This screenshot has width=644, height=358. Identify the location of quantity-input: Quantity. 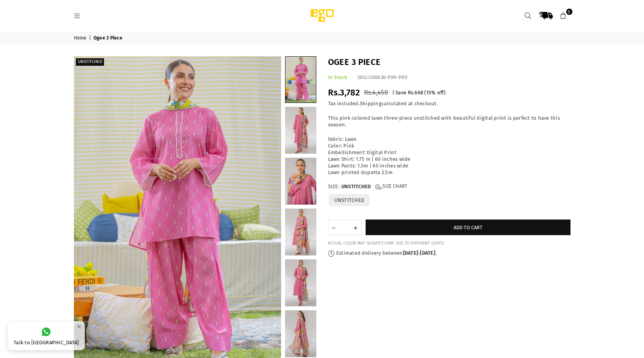
(345, 227).